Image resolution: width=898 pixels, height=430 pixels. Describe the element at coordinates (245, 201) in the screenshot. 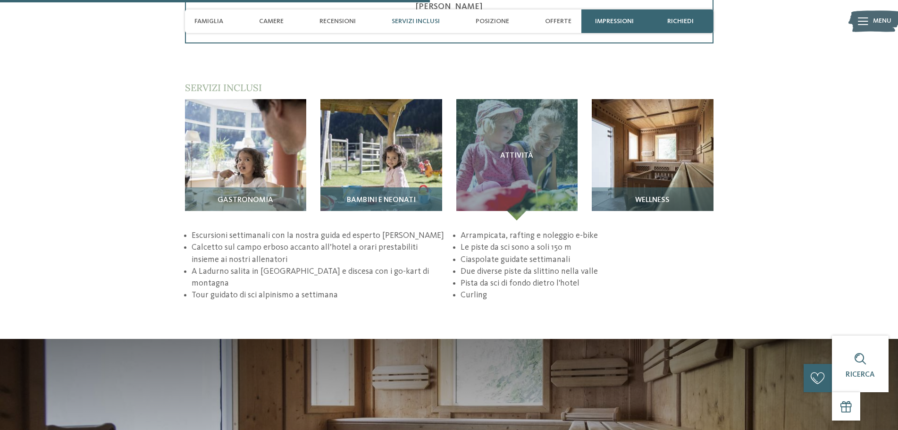

I see `span: Gastronomia` at that location.